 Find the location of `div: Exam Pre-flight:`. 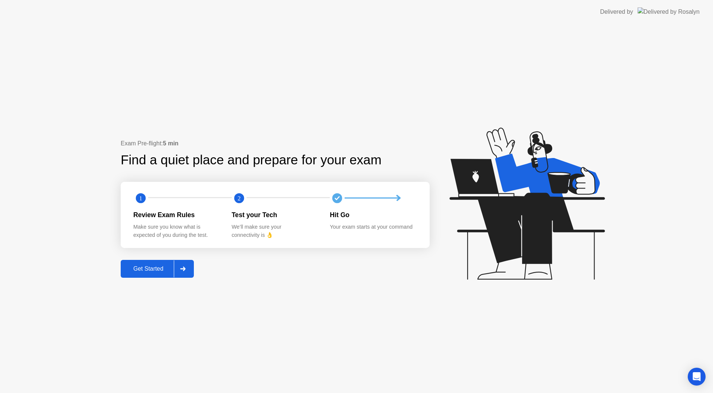

div: Exam Pre-flight: is located at coordinates (275, 143).